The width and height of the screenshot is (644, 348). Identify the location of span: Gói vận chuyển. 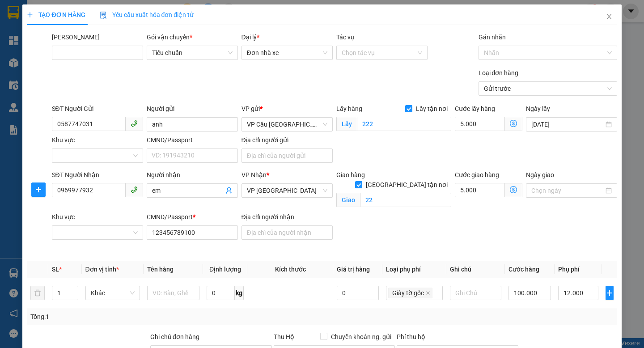
(170, 37).